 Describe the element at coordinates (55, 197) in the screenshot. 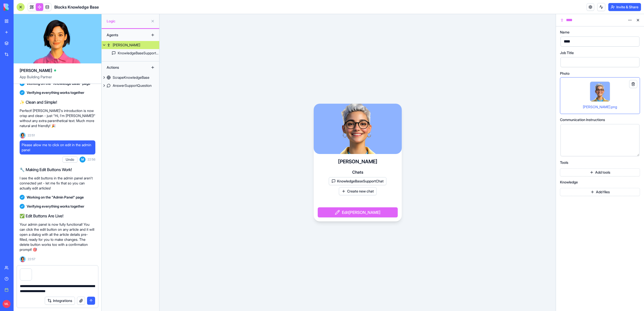

I see `span: Working on the "Admin Panel" page` at that location.